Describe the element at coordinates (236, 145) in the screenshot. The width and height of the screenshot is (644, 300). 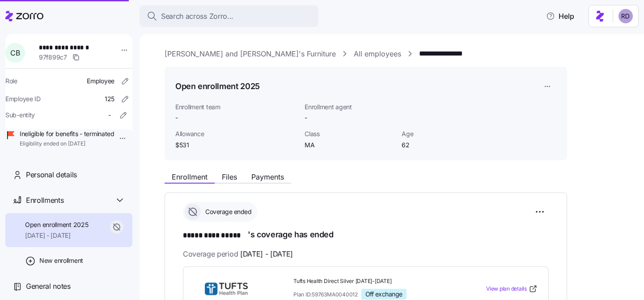
I see `span: $531` at that location.